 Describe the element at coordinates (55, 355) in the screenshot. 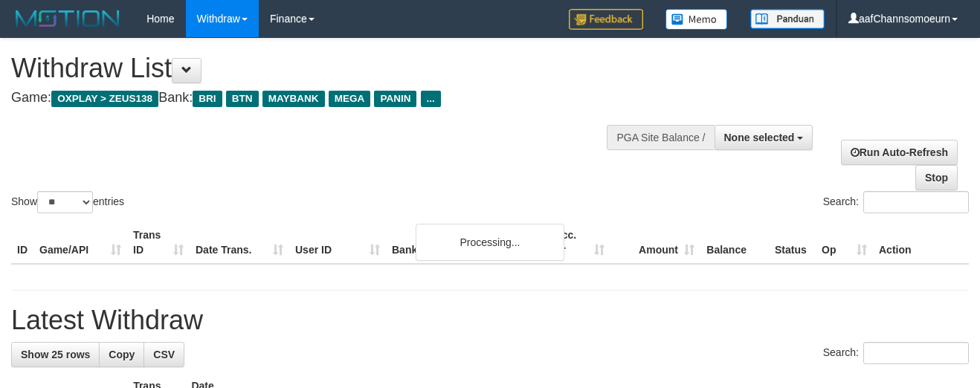

I see `a: Show 25 rows` at that location.